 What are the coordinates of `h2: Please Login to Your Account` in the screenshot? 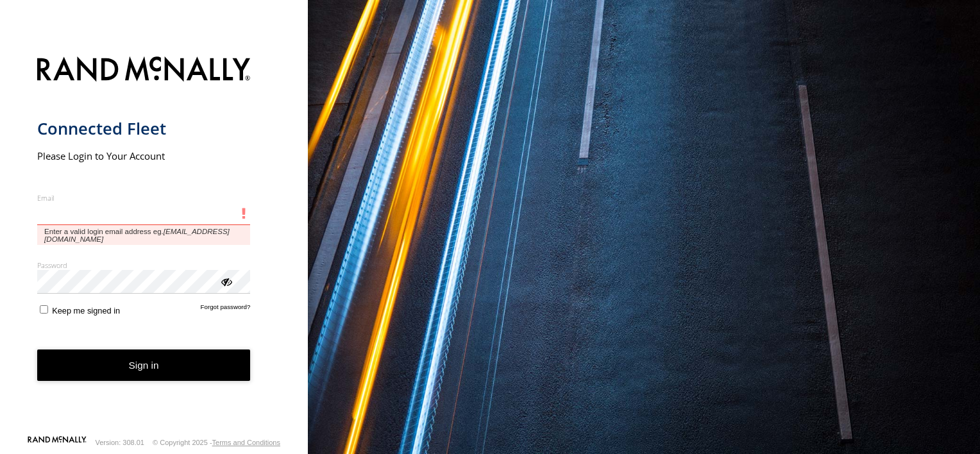 It's located at (144, 156).